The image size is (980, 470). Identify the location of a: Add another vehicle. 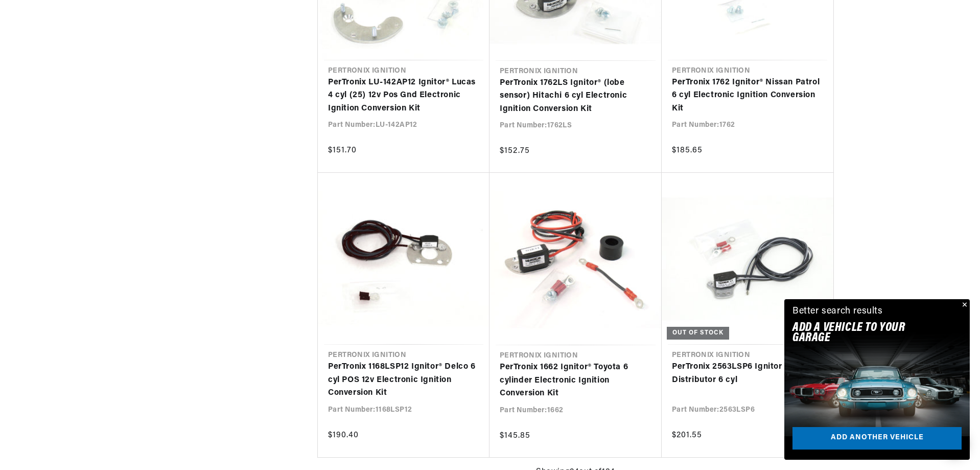
(877, 438).